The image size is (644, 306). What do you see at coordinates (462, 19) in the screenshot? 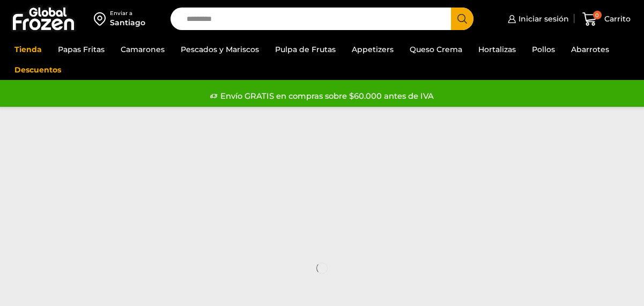
I see `button: Search button` at bounding box center [462, 19].